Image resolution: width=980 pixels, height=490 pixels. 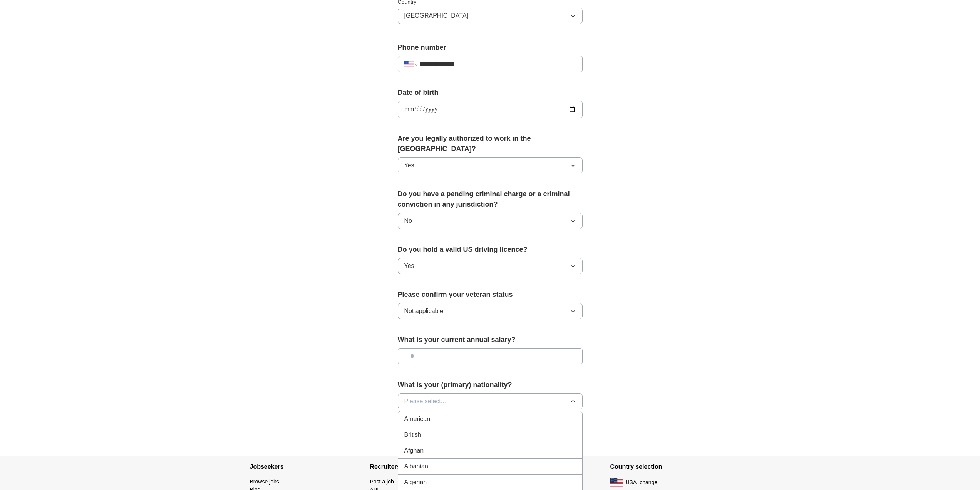 What do you see at coordinates (417, 419) in the screenshot?
I see `span: American` at bounding box center [417, 419].